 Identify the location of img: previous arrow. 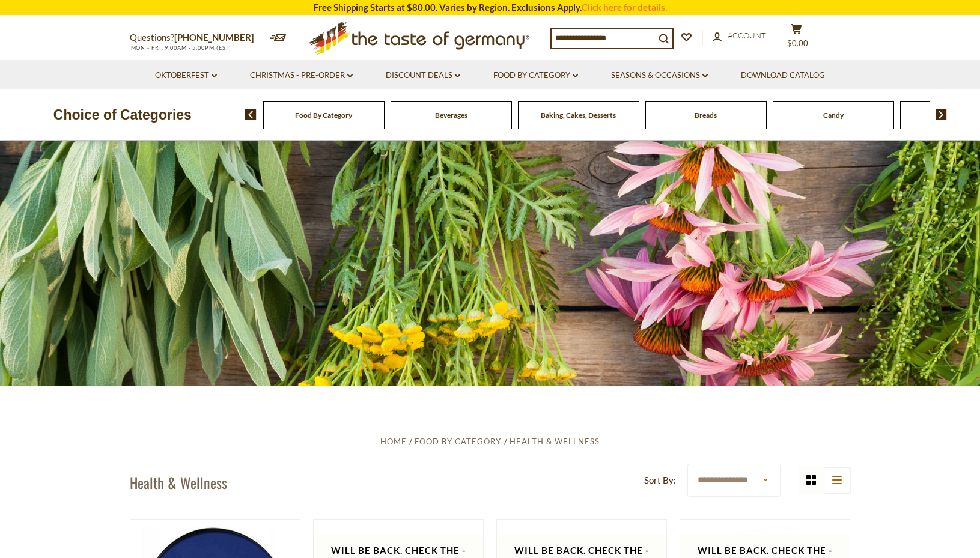
(250, 115).